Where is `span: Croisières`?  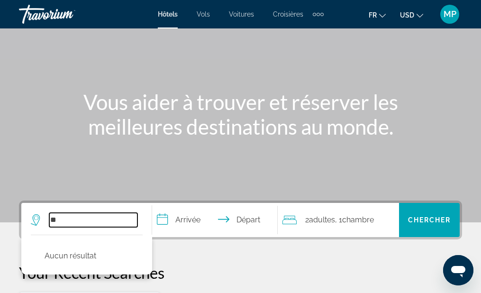
span: Croisières is located at coordinates (288, 14).